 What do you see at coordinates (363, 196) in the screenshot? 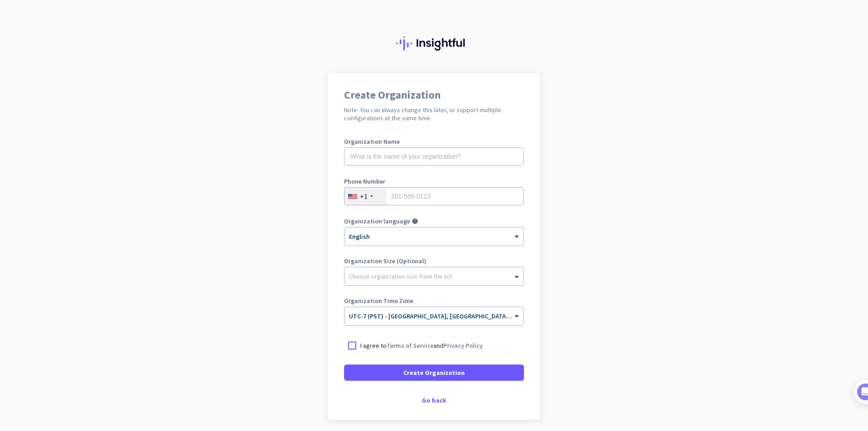
I see `div: +1` at bounding box center [363, 196].